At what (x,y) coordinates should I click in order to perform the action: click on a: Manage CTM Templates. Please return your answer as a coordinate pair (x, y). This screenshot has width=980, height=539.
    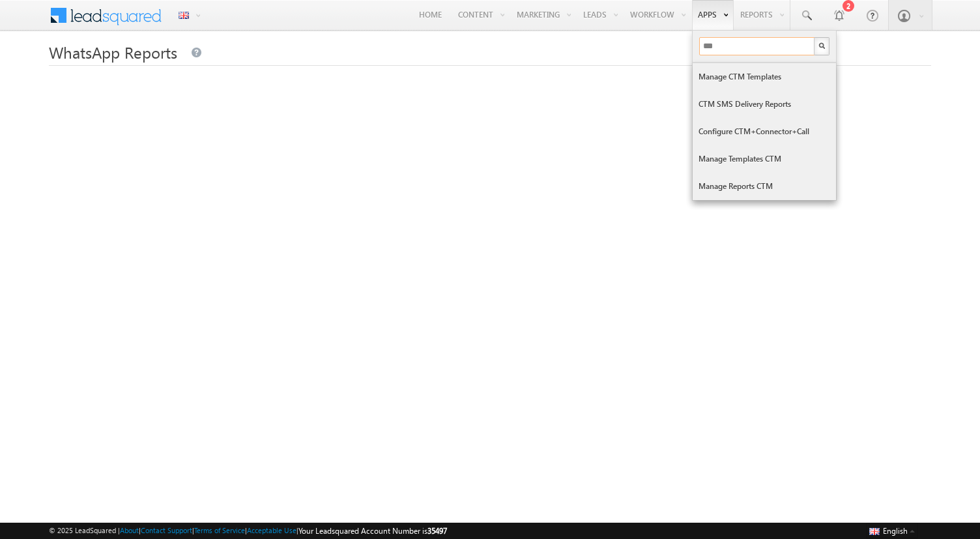
    Looking at the image, I should click on (764, 77).